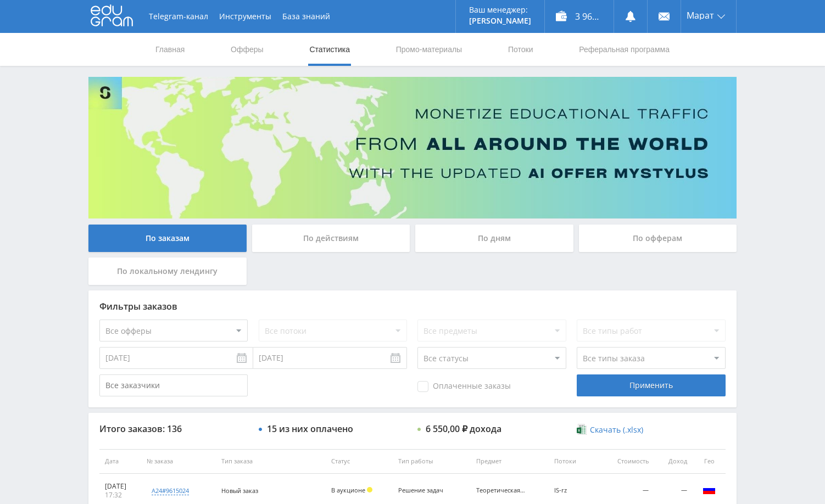  What do you see at coordinates (626, 461) in the screenshot?
I see `th: Стоимость` at bounding box center [626, 461].